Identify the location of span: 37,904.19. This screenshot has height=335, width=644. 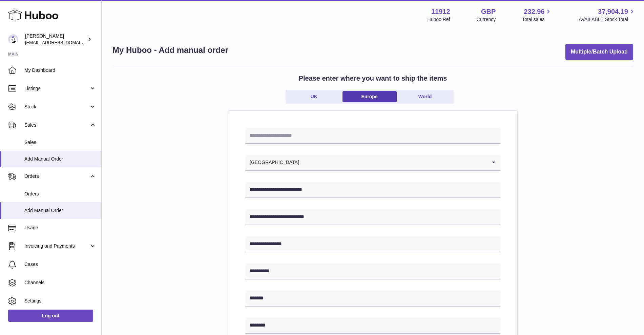
(613, 11).